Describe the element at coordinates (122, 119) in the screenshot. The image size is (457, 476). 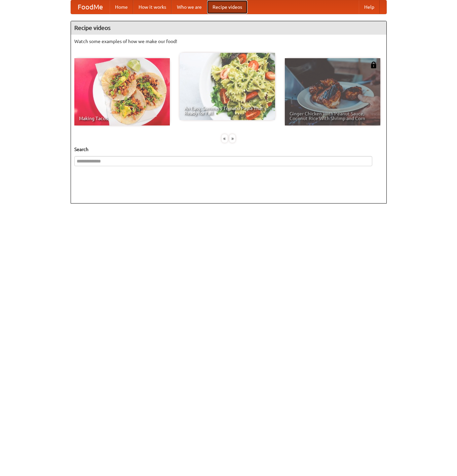
I see `span: Making Tacos` at that location.